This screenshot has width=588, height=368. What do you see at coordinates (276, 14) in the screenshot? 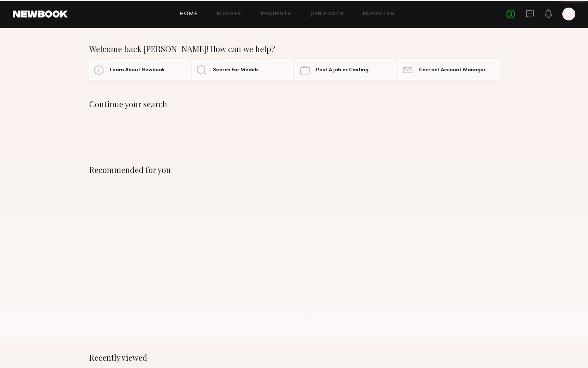
I see `a: Requests` at bounding box center [276, 14].